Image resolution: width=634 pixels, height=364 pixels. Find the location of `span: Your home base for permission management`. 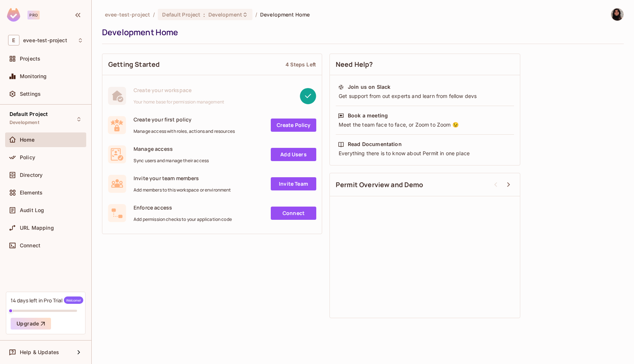

span: Your home base for permission management is located at coordinates (179, 102).